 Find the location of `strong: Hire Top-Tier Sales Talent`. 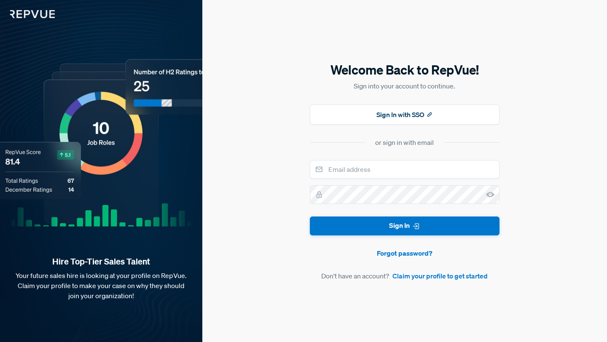

strong: Hire Top-Tier Sales Talent is located at coordinates (101, 262).